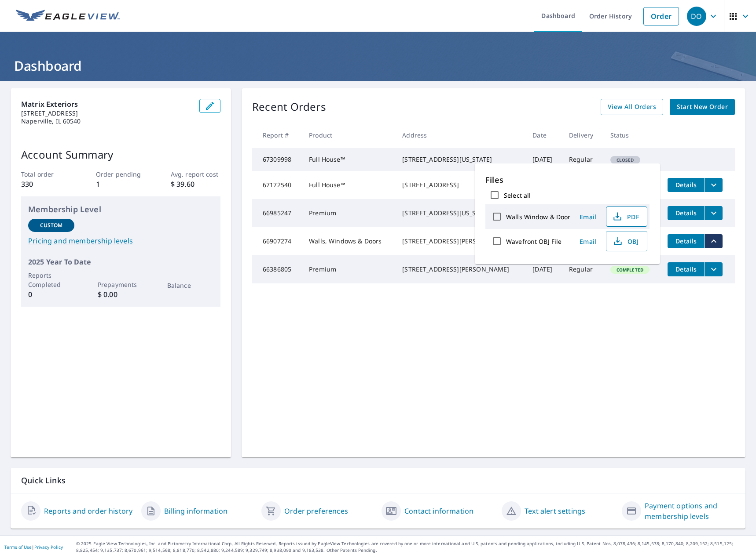  I want to click on p: 330, so click(46, 184).